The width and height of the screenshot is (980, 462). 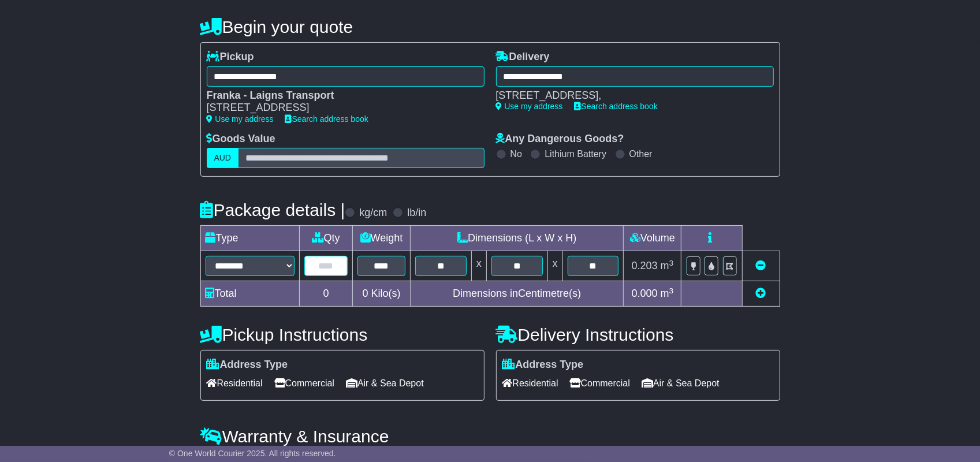 What do you see at coordinates (516, 154) in the screenshot?
I see `label: No` at bounding box center [516, 154].